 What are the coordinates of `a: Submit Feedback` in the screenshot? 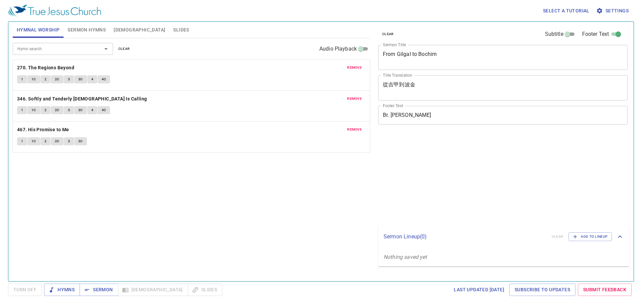 It's located at (605, 289).